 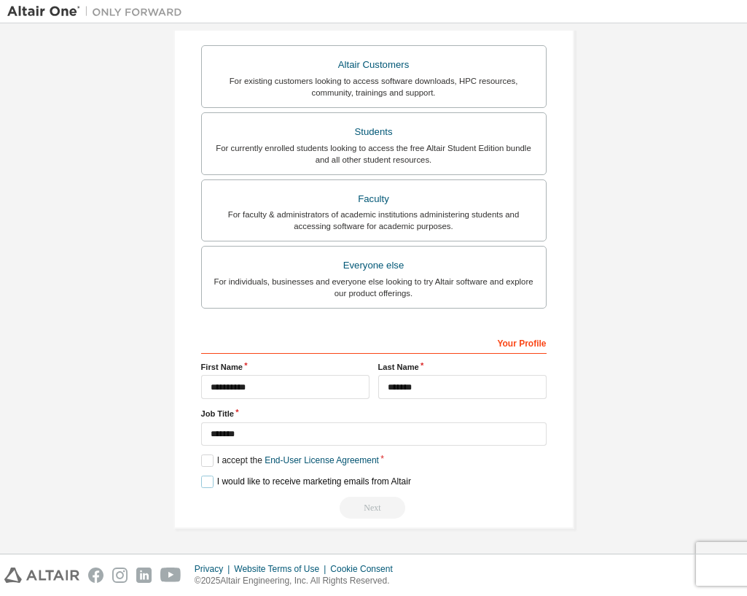 What do you see at coordinates (96, 574) in the screenshot?
I see `img: facebook.svg` at bounding box center [96, 574].